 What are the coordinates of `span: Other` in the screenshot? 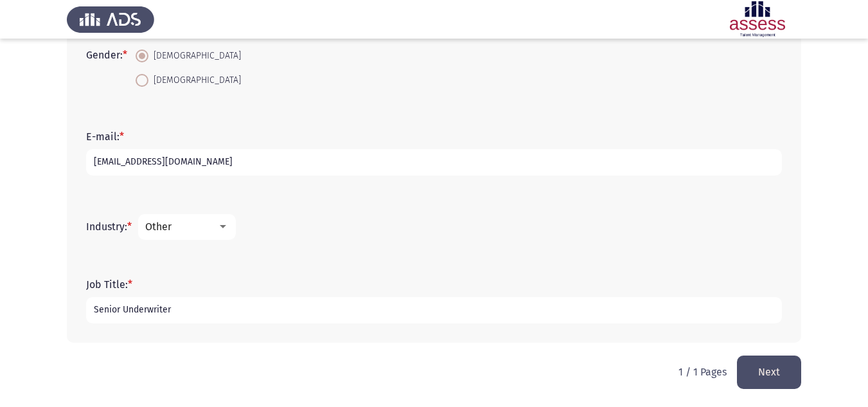 It's located at (158, 226).